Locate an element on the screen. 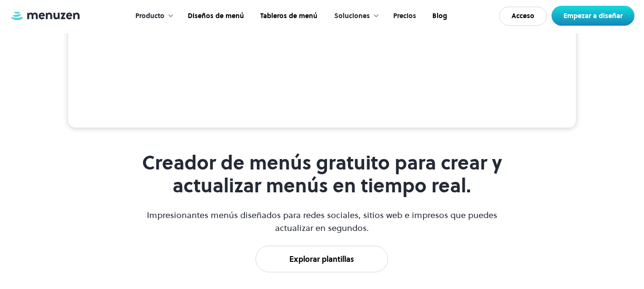 This screenshot has width=644, height=289. a: Tableros de menú is located at coordinates (288, 16).